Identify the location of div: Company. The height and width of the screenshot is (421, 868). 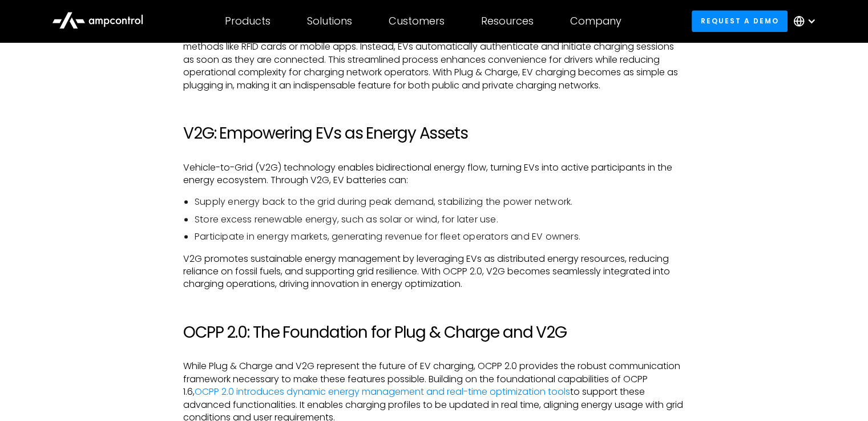
(596, 21).